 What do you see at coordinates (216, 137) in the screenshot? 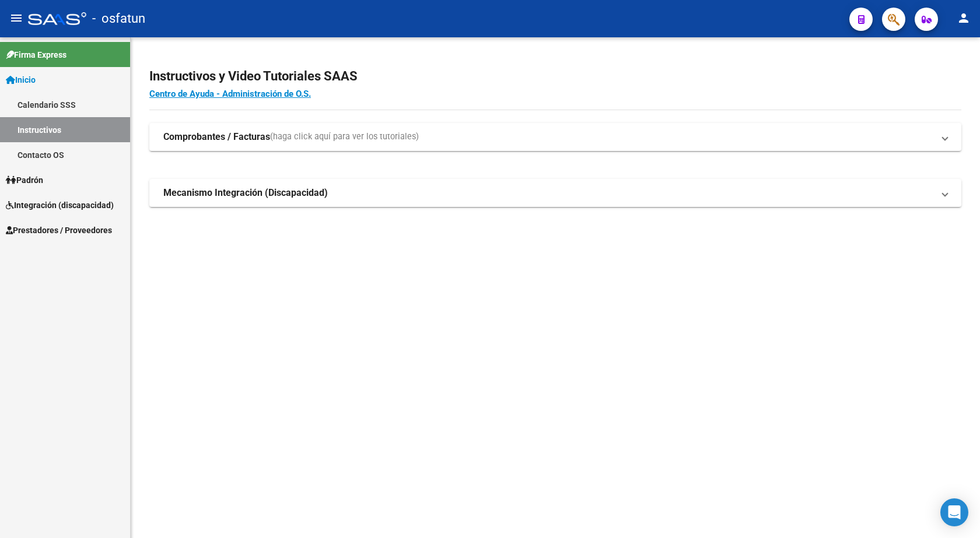
I see `strong: Comprobantes / Facturas` at bounding box center [216, 137].